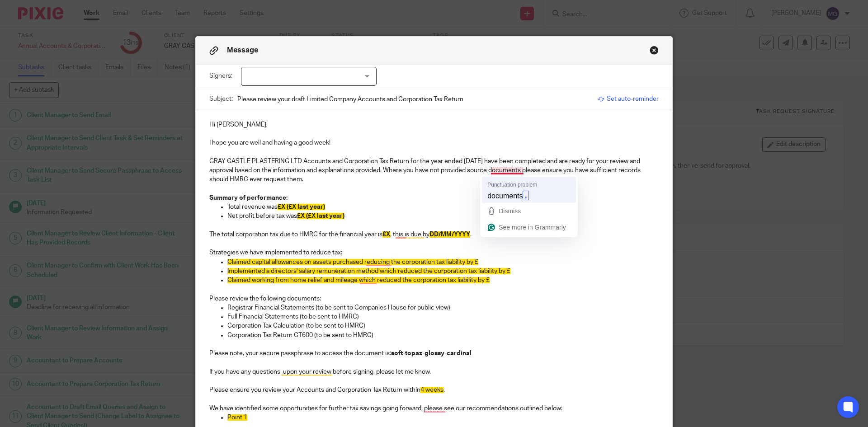 This screenshot has width=868, height=427. What do you see at coordinates (434, 143) in the screenshot?
I see `p: I hope you are well and having a good week!` at bounding box center [434, 143].